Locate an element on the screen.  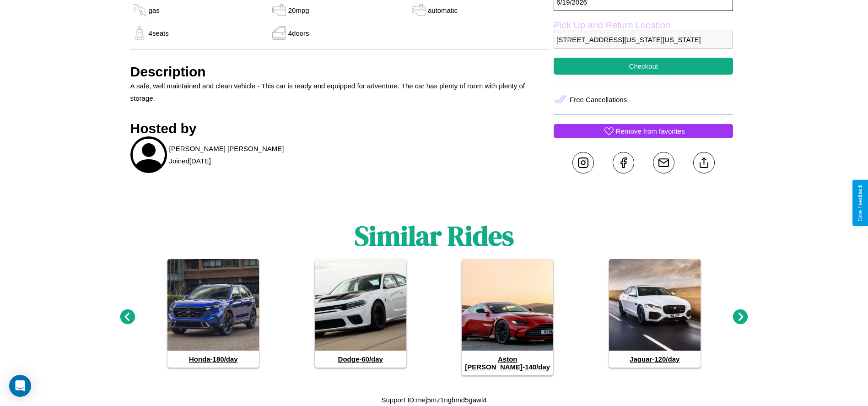
button: Checkout is located at coordinates (643, 66).